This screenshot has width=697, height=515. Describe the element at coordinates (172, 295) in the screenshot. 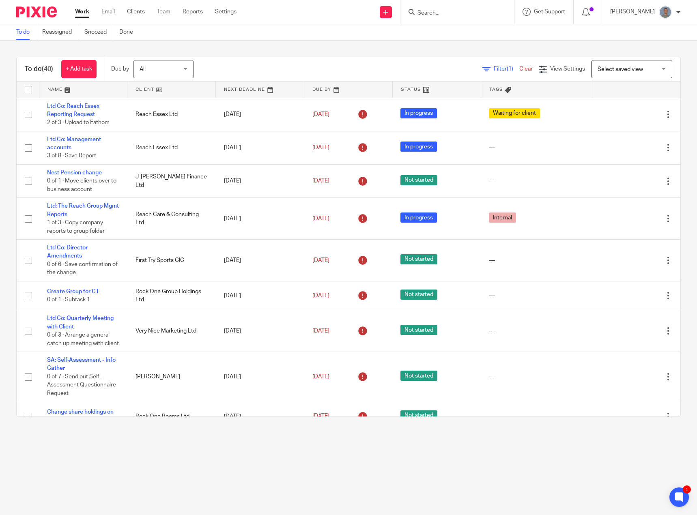

I see `td: Rock One Group Holdings Ltd` at that location.